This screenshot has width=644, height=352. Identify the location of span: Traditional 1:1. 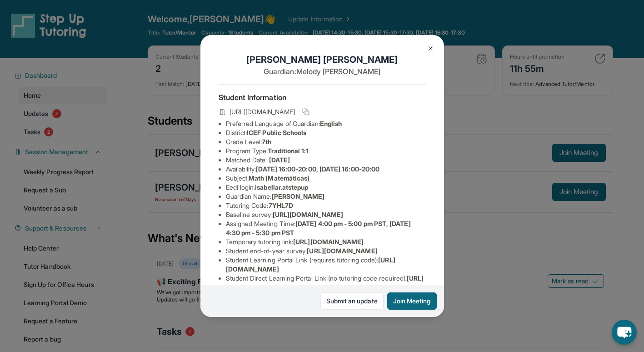
(288, 150).